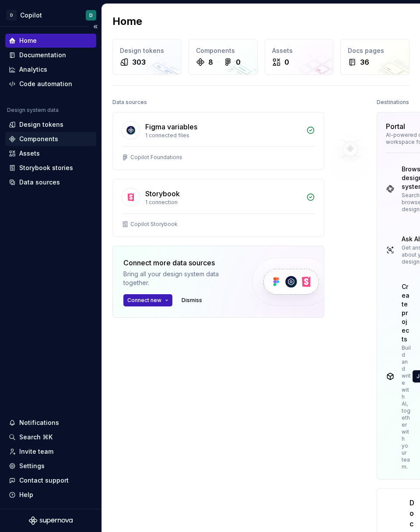 This screenshot has height=532, width=420. Describe the element at coordinates (375, 51) in the screenshot. I see `div: Docs pages` at that location.